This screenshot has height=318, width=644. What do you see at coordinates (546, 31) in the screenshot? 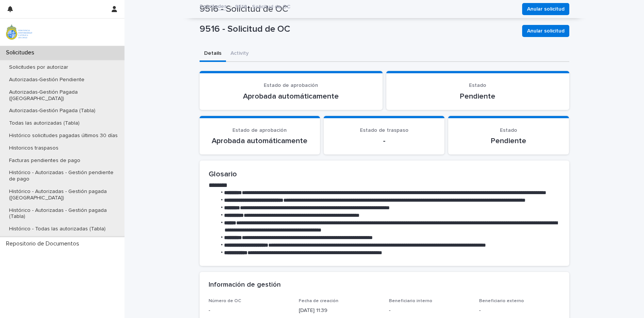
I see `button: Anular solicitud` at bounding box center [546, 31].